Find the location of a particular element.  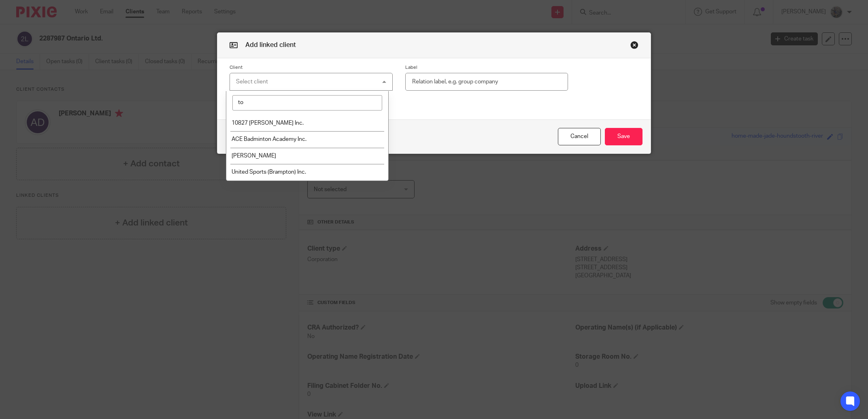

input: Relation label, e.g. group company is located at coordinates (486, 82).